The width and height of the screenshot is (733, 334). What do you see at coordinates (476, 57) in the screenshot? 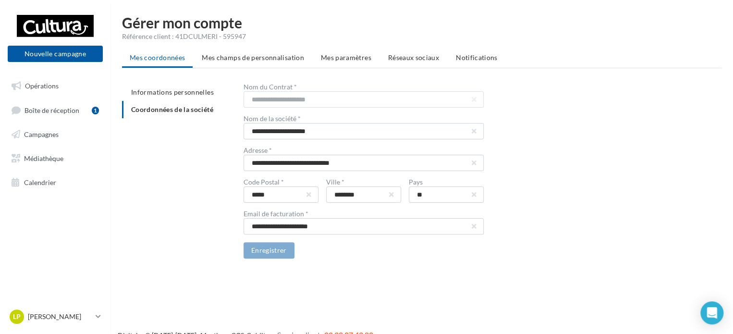
I see `span: Notifications` at bounding box center [476, 57].